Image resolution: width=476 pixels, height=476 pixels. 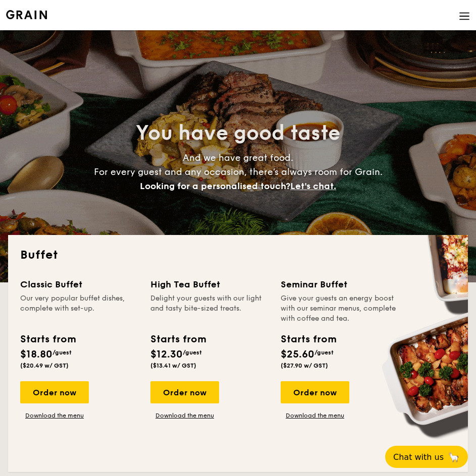 I want to click on img: Grain, so click(x=26, y=14).